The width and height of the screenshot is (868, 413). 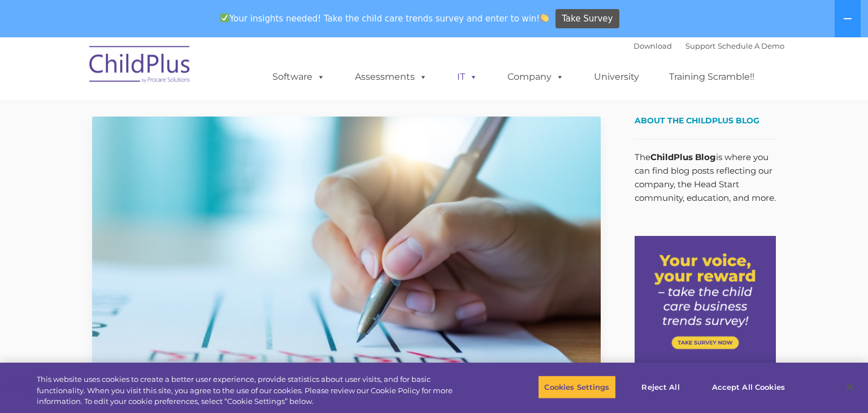 I want to click on img: Efficiency Boost: ChildPlus Online's Enhanced Family Pre-Application Process - Streamlining Appli..., so click(x=347, y=260).